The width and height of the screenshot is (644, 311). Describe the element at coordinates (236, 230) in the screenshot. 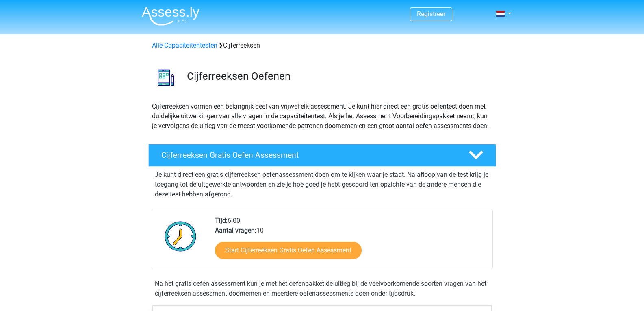

I see `b: Aantal vragen:` at that location.